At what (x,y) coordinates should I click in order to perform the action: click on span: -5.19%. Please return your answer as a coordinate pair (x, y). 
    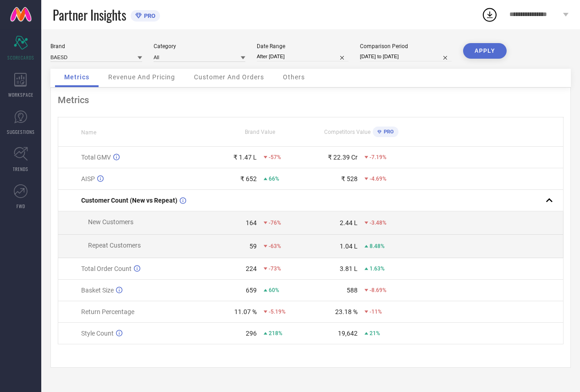
    Looking at the image, I should click on (277, 312).